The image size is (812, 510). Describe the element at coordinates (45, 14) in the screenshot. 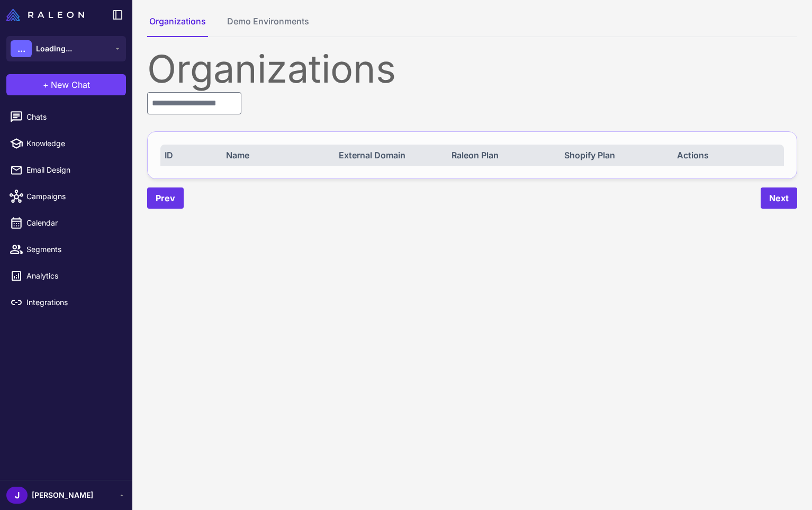

I see `img: Raleon Logo` at that location.